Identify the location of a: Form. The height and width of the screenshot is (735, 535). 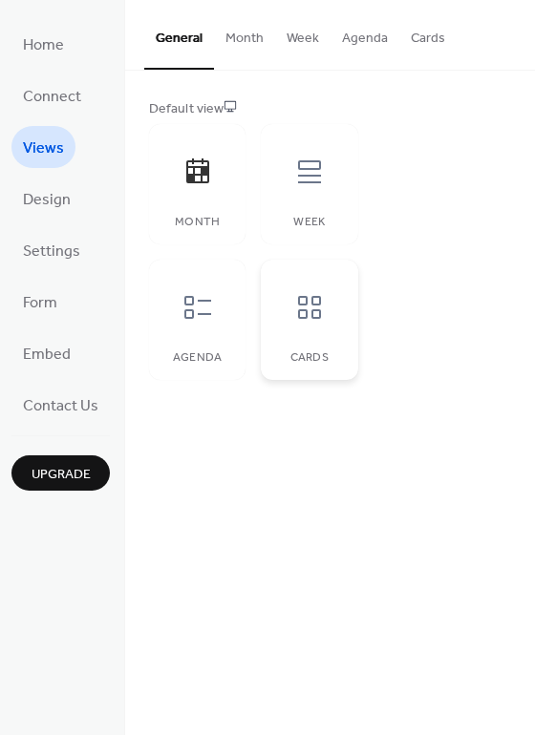
(40, 302).